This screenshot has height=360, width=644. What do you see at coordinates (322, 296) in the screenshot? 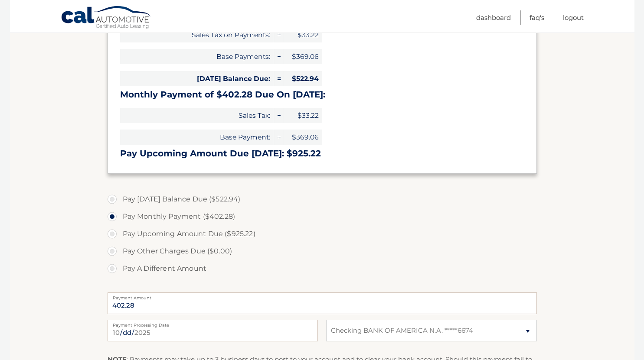
I see `label: Payment Amount` at bounding box center [322, 296].